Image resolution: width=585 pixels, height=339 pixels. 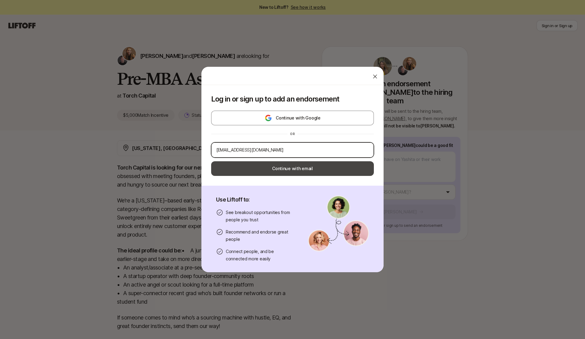 I want to click on p: Use Liftoff to:, so click(x=255, y=200).